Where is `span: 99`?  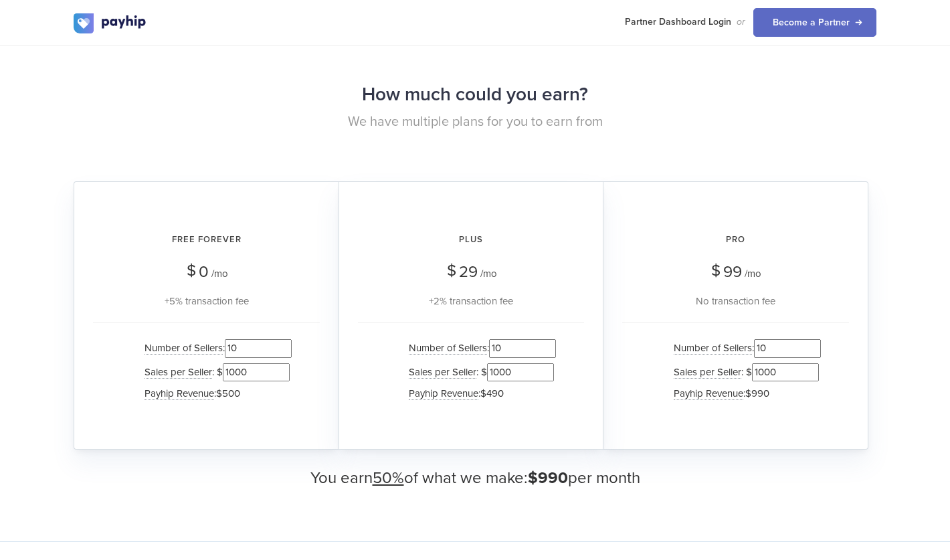
span: 99 is located at coordinates (733, 271).